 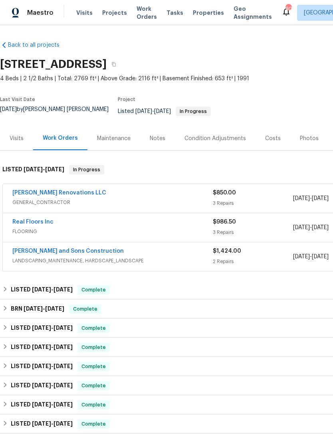 What do you see at coordinates (164, 112) in the screenshot?
I see `span: Listed` at bounding box center [164, 112].